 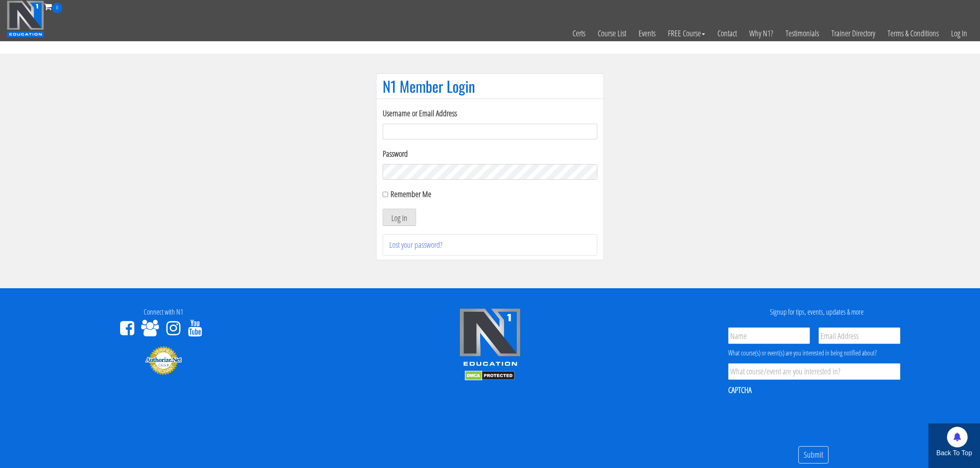 What do you see at coordinates (686, 34) in the screenshot?
I see `a: FREE Course` at bounding box center [686, 34].